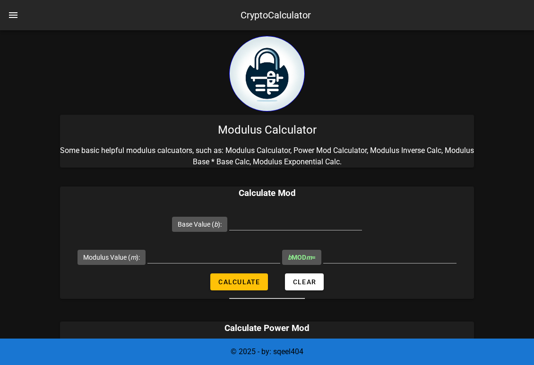 The image size is (534, 365). What do you see at coordinates (267, 351) in the screenshot?
I see `span: © 2025 - by: sqeel404` at bounding box center [267, 351].